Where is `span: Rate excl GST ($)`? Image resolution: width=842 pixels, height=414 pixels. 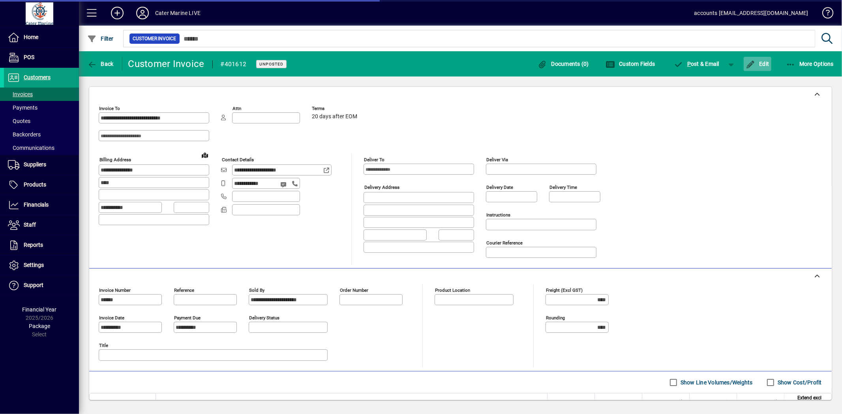 span: Rate excl GST ($) is located at coordinates (666, 403).